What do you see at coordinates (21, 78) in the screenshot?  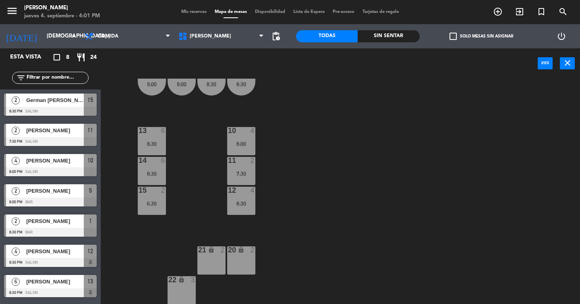 I see `i: filter_list` at bounding box center [21, 78].